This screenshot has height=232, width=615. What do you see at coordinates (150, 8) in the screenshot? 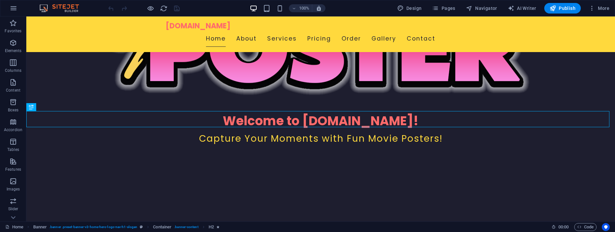
I see `button: Click here to leave preview mode and continue editing` at bounding box center [150, 8].